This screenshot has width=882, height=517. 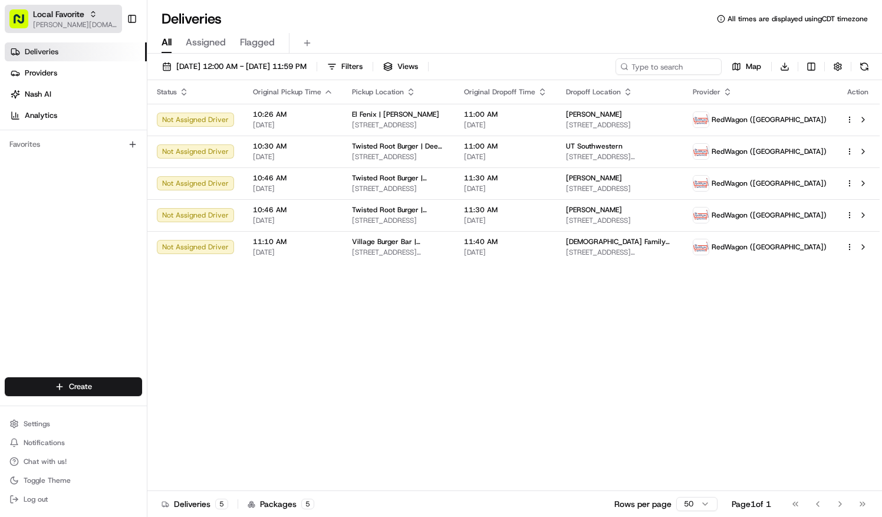 What do you see at coordinates (287, 92) in the screenshot?
I see `span: Original Pickup Time` at bounding box center [287, 92].